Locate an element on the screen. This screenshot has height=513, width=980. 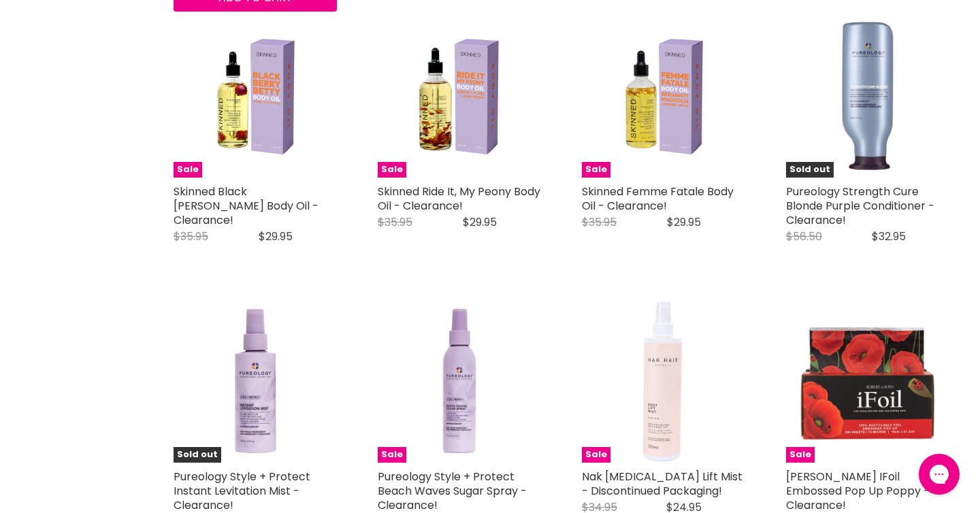
img: Robert De Soto IFoil Embossed Pop Up Poppy - Clearance! is located at coordinates (868, 381).